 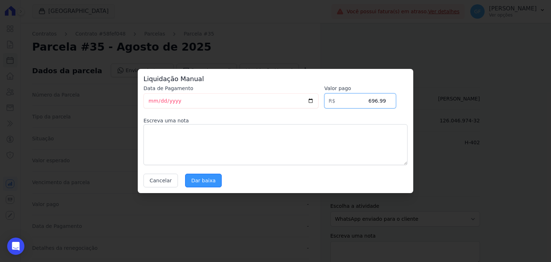 I want to click on div: Open Intercom Messenger, so click(x=16, y=246).